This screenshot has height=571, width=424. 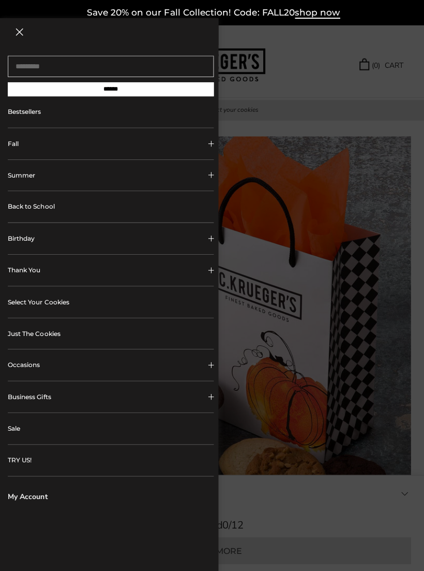 What do you see at coordinates (110, 493) in the screenshot?
I see `a: My Account` at bounding box center [110, 493].